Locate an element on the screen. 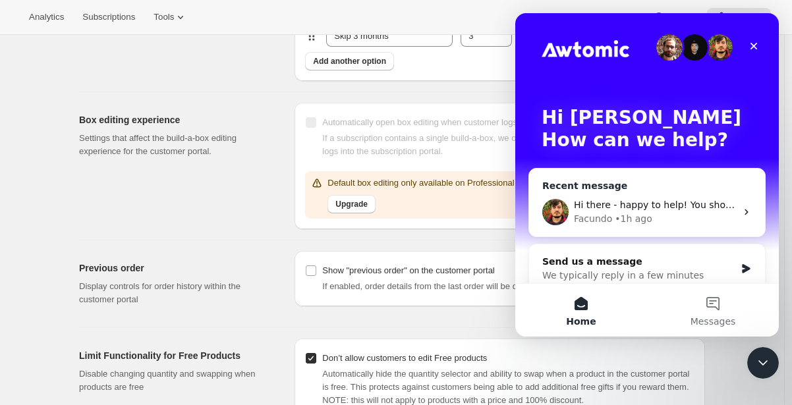 The width and height of the screenshot is (792, 405). div: Close is located at coordinates (238, 33).